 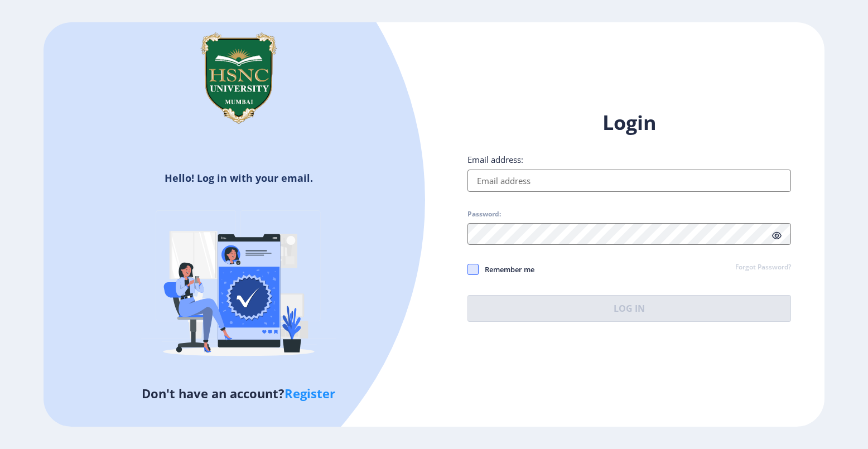 I want to click on span: Remember me, so click(x=506, y=269).